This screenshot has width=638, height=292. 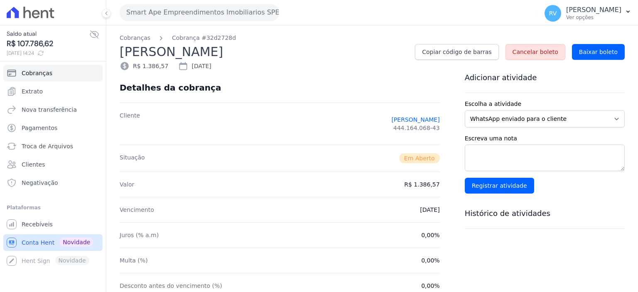 What do you see at coordinates (49, 110) in the screenshot?
I see `span: Nova transferência` at bounding box center [49, 110].